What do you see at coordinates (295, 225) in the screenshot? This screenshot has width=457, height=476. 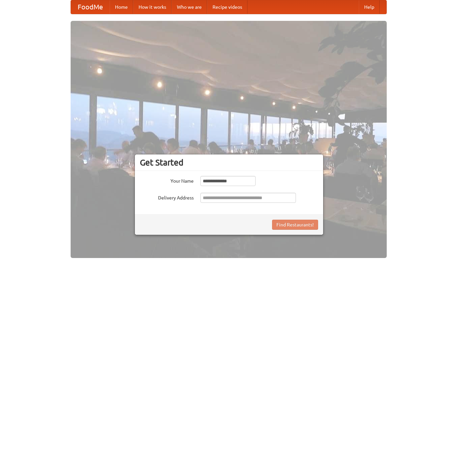 I see `button: Find Restaurants!` at bounding box center [295, 225].